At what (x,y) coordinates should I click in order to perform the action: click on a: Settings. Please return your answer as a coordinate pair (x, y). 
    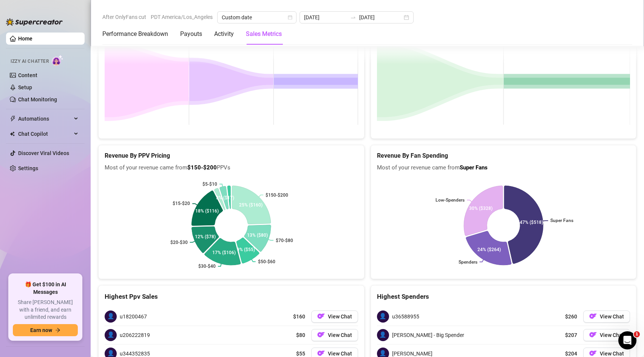
    Looking at the image, I should click on (28, 168).